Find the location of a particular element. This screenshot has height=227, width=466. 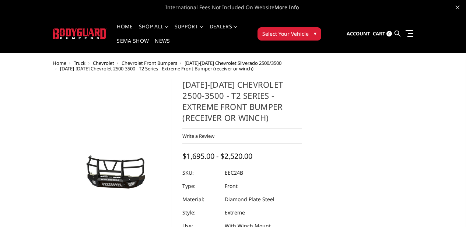

a: Account is located at coordinates (358, 34).